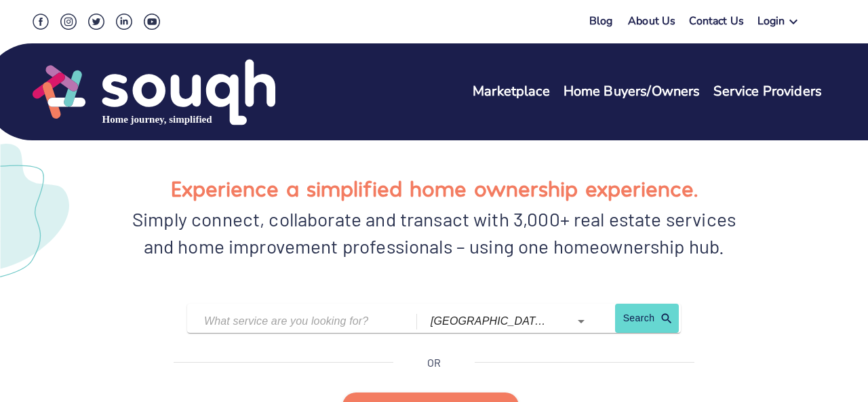  I want to click on input: Which city?, so click(491, 321).